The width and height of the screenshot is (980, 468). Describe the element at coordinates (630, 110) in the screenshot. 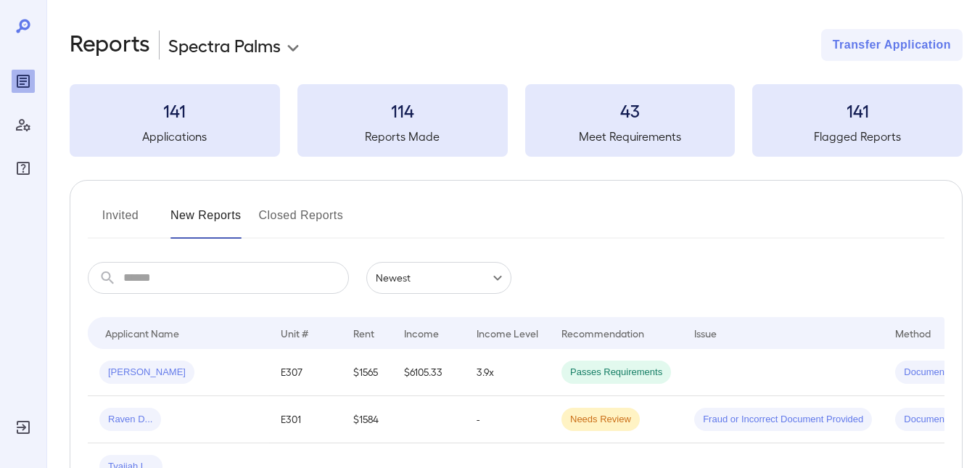

I see `h3: 43` at that location.